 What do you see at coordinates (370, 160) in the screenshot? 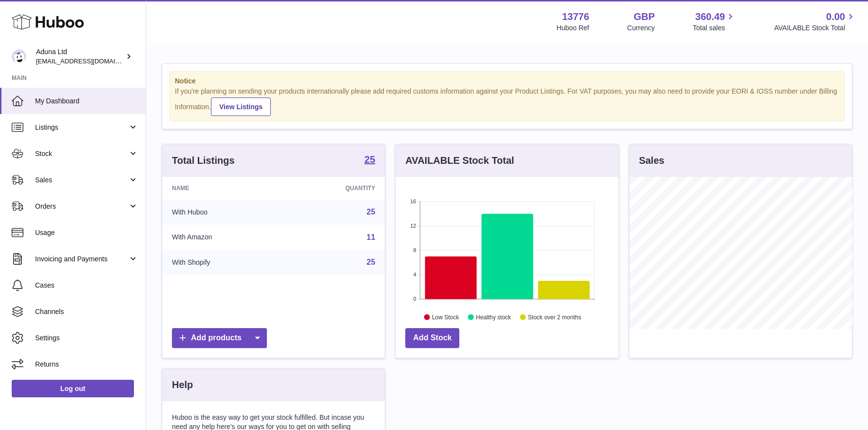
I see `strong: 25` at bounding box center [370, 160].